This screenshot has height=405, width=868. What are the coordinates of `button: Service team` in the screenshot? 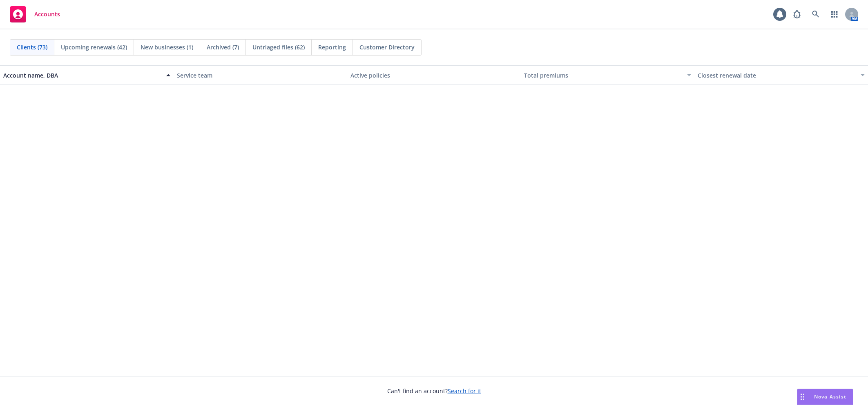 It's located at (260, 75).